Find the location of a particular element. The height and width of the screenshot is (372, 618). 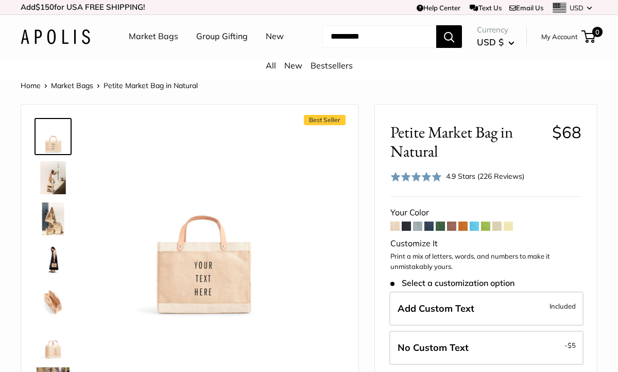

a: Home is located at coordinates (30, 86).